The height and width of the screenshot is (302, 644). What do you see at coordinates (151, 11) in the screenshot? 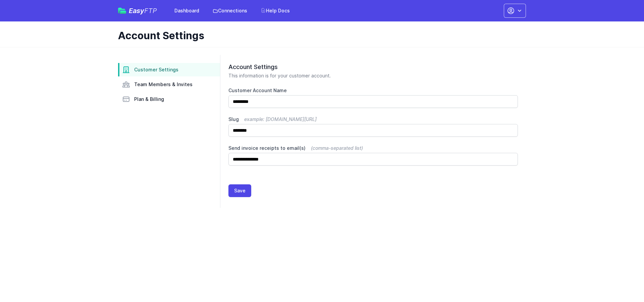
I see `span: FTP` at bounding box center [151, 11].